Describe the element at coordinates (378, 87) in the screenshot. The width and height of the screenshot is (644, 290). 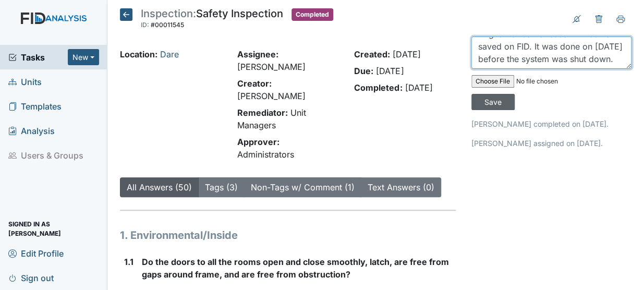
I see `strong: Completed:` at that location.